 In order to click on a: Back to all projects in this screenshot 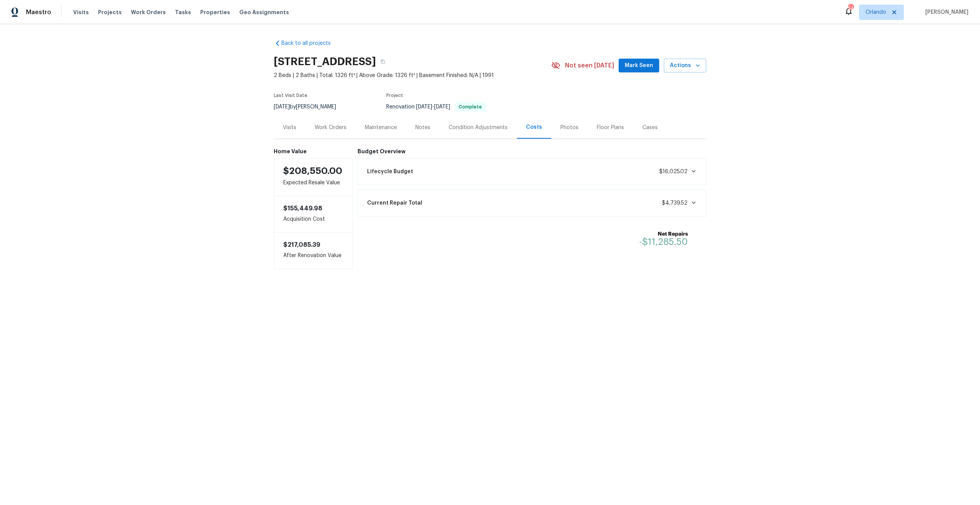, I will do `click(310, 44)`.